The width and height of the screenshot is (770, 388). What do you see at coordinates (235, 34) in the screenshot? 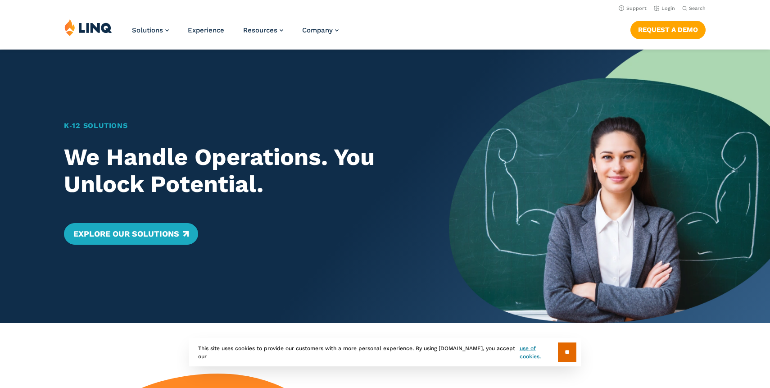
I see `nav: Primary Navigation` at bounding box center [235, 34].